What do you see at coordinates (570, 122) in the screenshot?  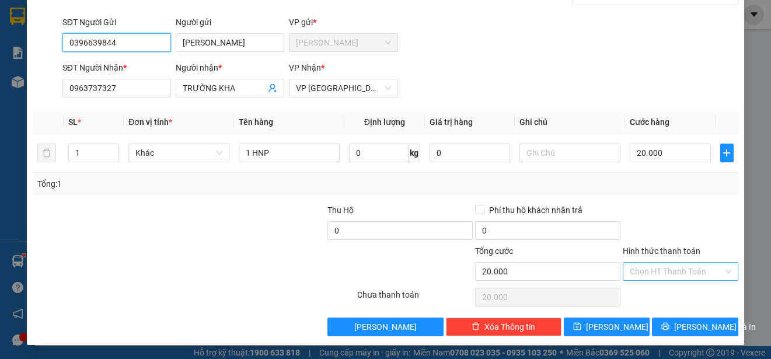 I see `th: Ghi chú` at bounding box center [570, 122].